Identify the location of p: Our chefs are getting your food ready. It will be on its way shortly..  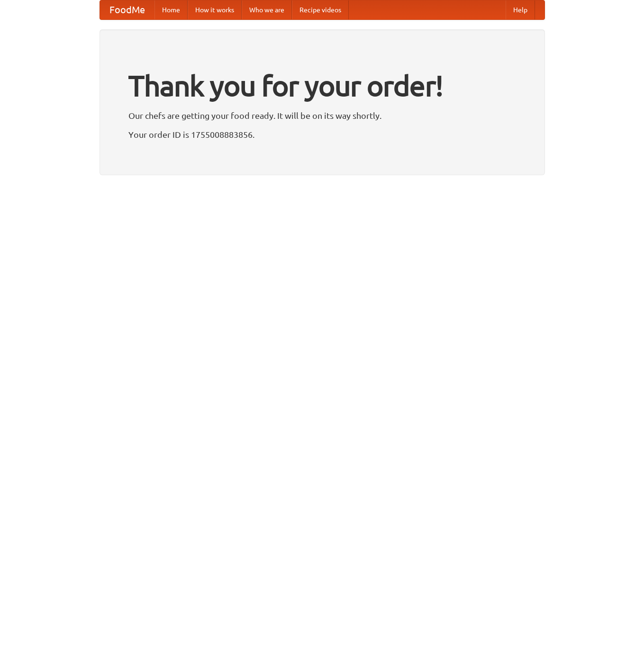
(322, 116).